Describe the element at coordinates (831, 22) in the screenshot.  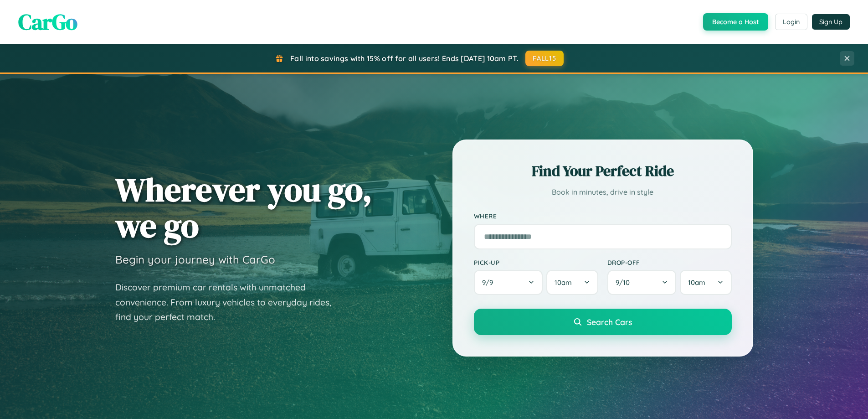
I see `button: Sign Up` at that location.